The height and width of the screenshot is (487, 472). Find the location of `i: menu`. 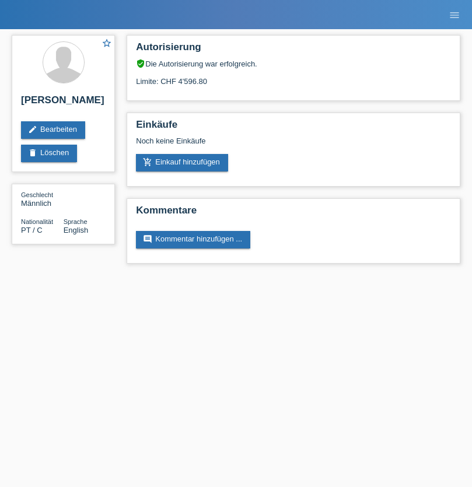

i: menu is located at coordinates (455, 15).